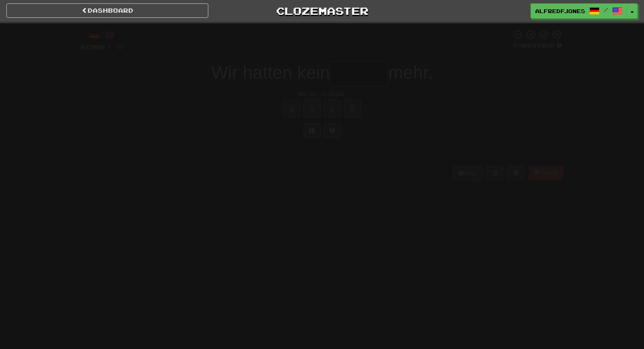 The width and height of the screenshot is (644, 349). Describe the element at coordinates (312, 131) in the screenshot. I see `button: Switch sentence to multiple choice alt+p` at that location.